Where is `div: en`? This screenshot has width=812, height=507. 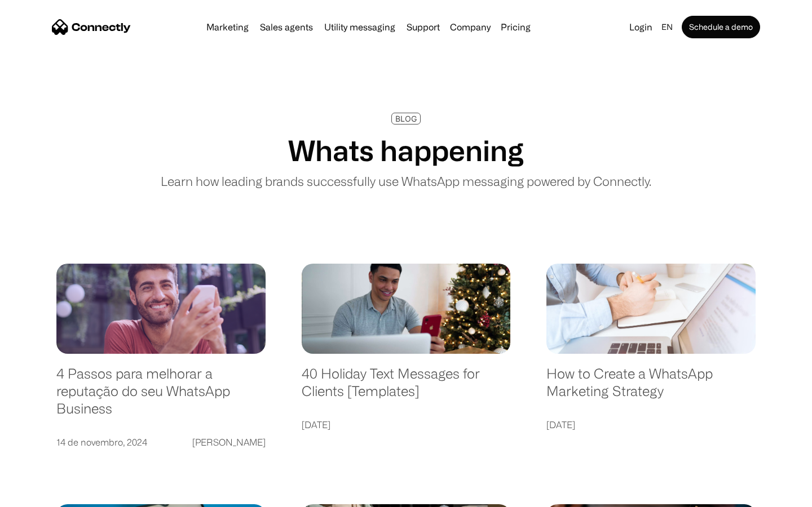
div: en is located at coordinates (667, 27).